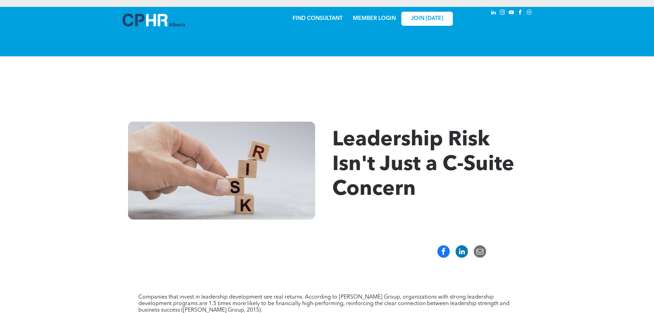 The width and height of the screenshot is (654, 313). Describe the element at coordinates (493, 13) in the screenshot. I see `a: linkedin` at that location.